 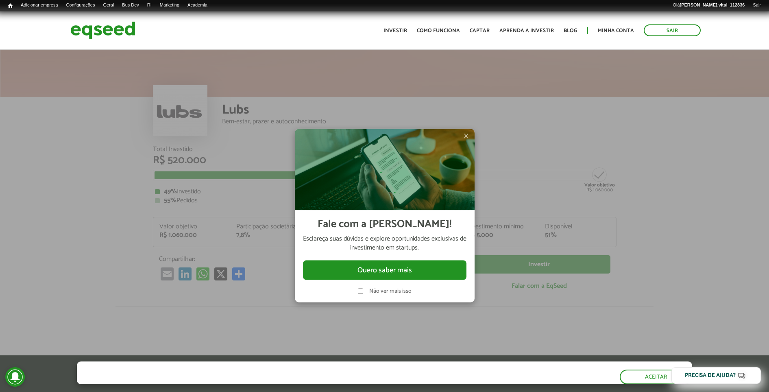 I want to click on a: Aprenda a investir, so click(x=527, y=30).